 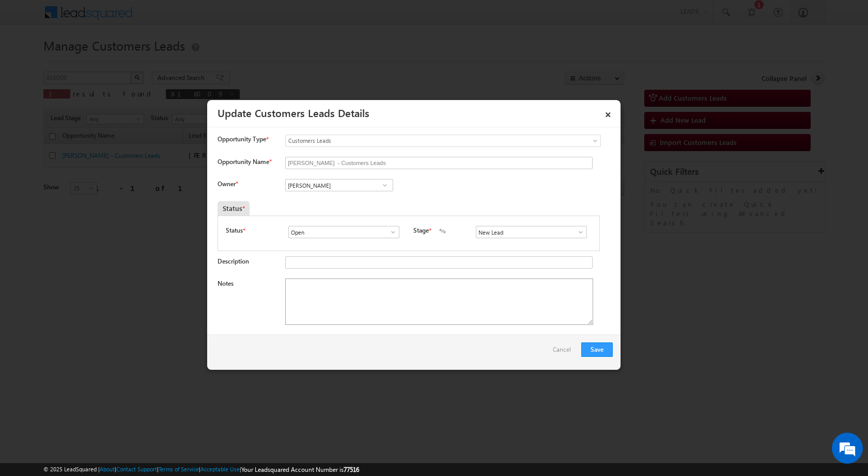 I want to click on label: Description, so click(x=233, y=261).